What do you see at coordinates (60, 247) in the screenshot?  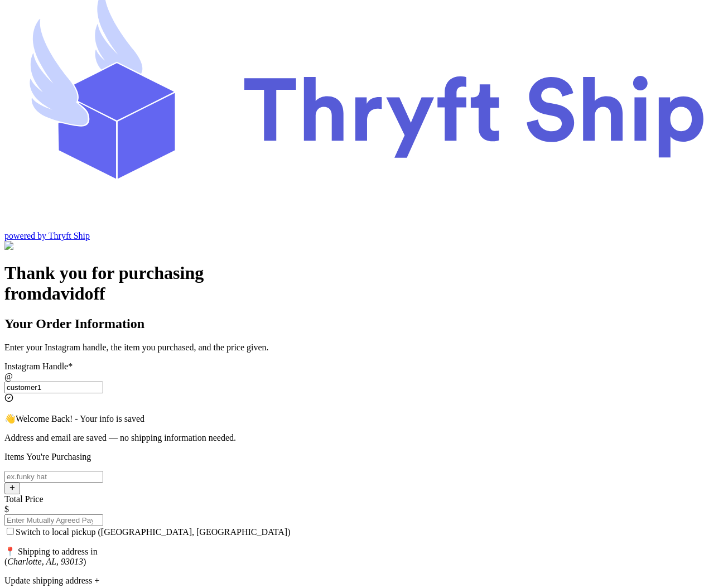 I see `img: Customer Form Background` at bounding box center [60, 247].